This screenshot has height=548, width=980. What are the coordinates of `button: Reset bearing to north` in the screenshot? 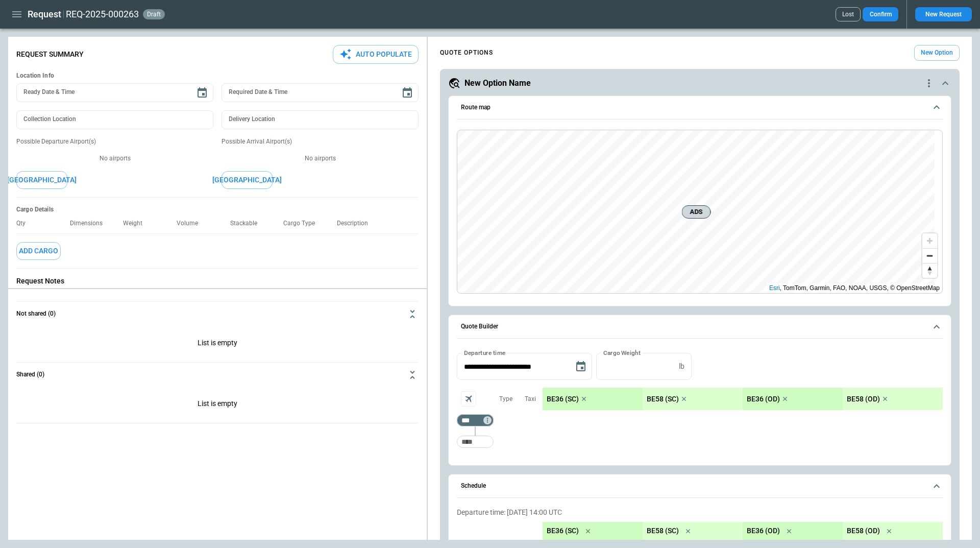 It's located at (929, 270).